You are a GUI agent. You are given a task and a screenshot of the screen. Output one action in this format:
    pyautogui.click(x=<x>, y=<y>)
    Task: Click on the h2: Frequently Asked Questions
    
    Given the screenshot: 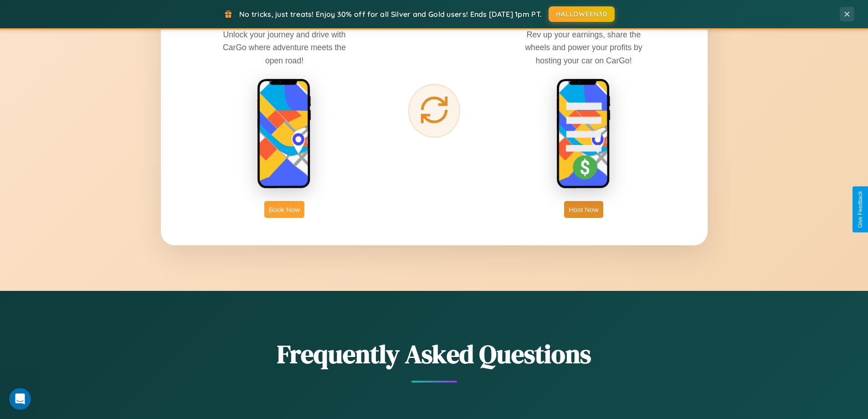 What is the action you would take?
    pyautogui.click(x=434, y=354)
    